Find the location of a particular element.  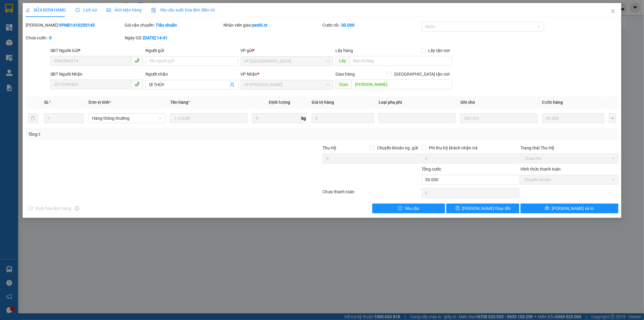

span: clock-circle is located at coordinates (78, 10).